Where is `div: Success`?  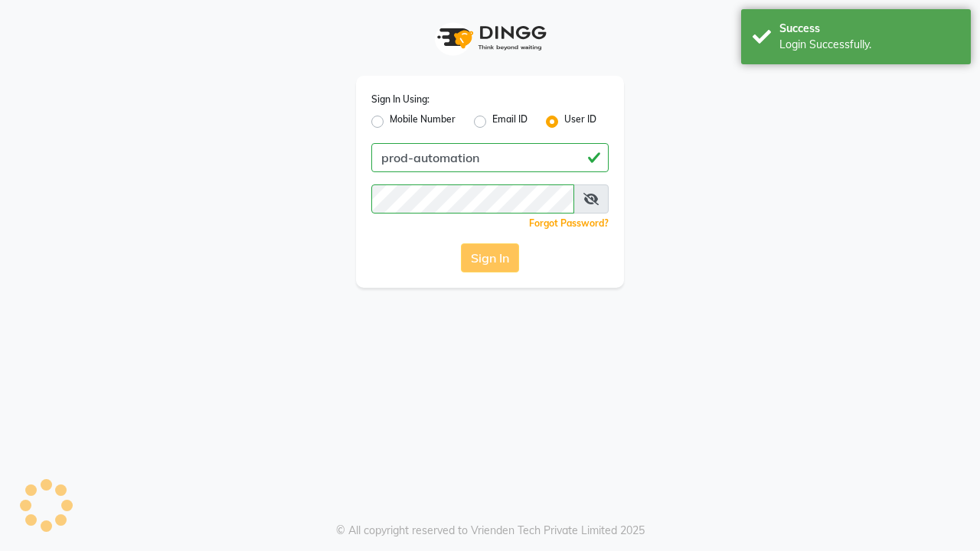
div: Success is located at coordinates (869, 29).